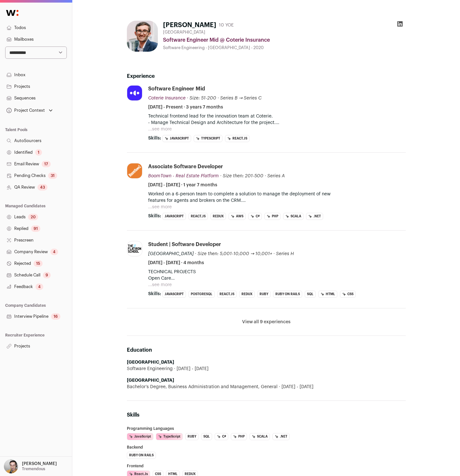 The width and height of the screenshot is (460, 476). What do you see at coordinates (184, 176) in the screenshot?
I see `span: BoomTown - Real Estate Platform` at bounding box center [184, 176].